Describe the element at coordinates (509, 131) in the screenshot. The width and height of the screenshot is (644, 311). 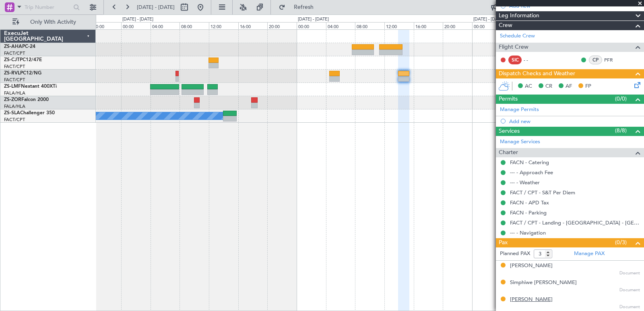
I see `span: Services` at that location.